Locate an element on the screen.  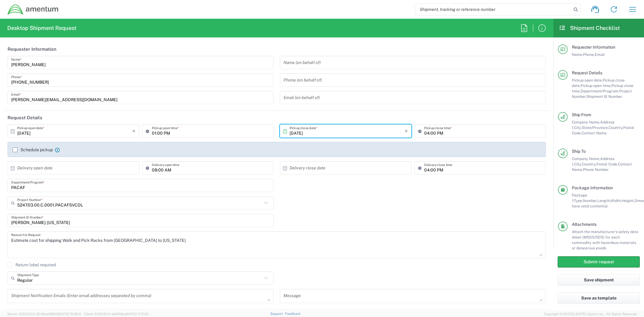
button: Save shipment is located at coordinates (599, 280).